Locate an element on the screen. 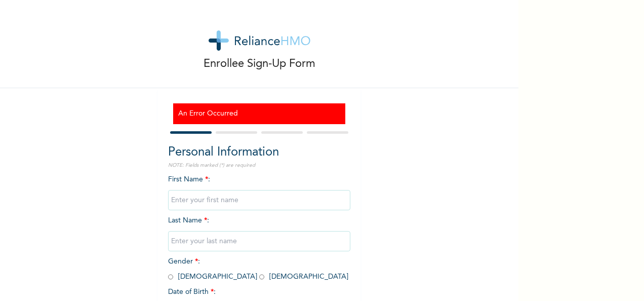  span: First Name : is located at coordinates (259, 190).